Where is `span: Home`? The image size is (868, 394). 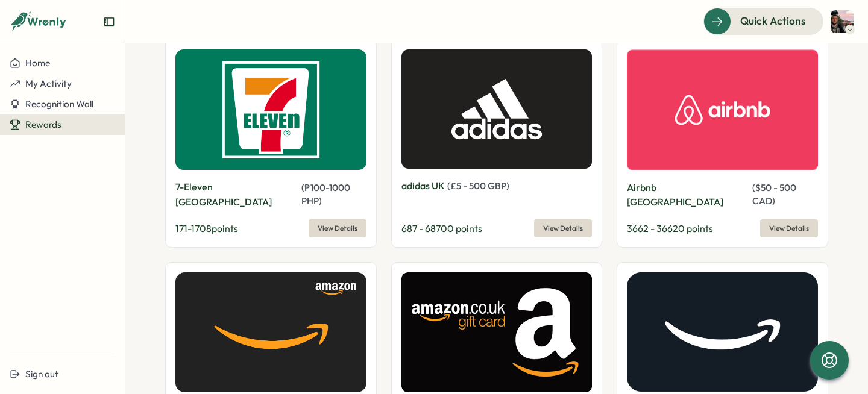
span: Home is located at coordinates (37, 63).